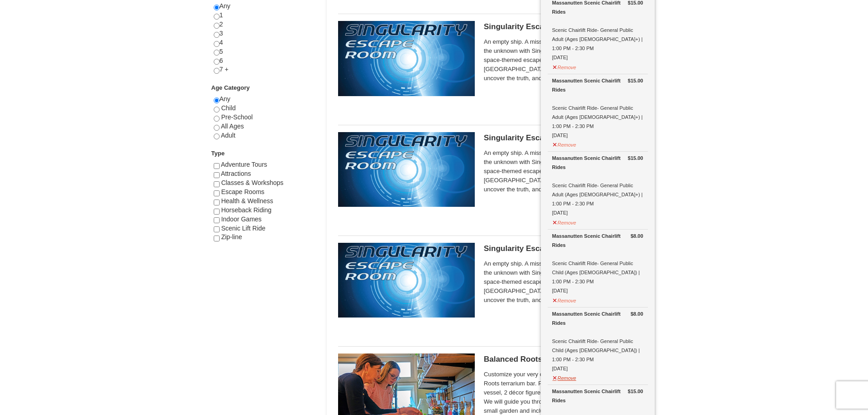 This screenshot has width=868, height=415. Describe the element at coordinates (246, 210) in the screenshot. I see `span: Horseback Riding` at that location.